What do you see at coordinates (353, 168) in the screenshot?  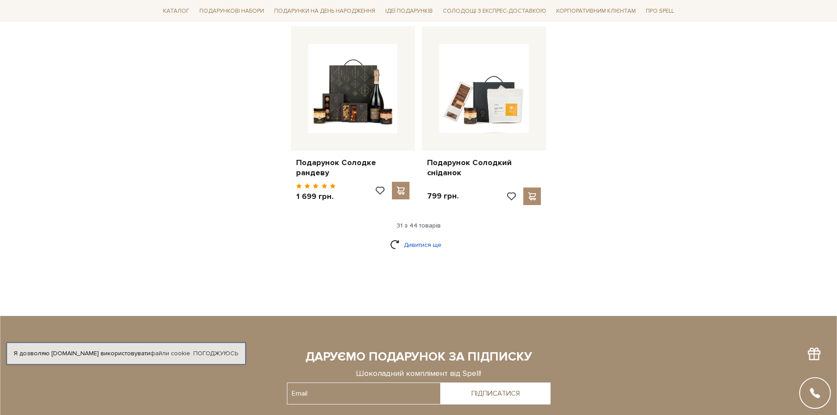 I see `a: Подарунок Солодке рандеву` at bounding box center [353, 168].